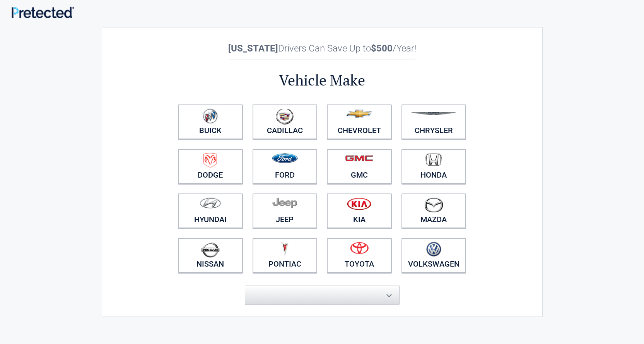  I want to click on b: $500, so click(382, 48).